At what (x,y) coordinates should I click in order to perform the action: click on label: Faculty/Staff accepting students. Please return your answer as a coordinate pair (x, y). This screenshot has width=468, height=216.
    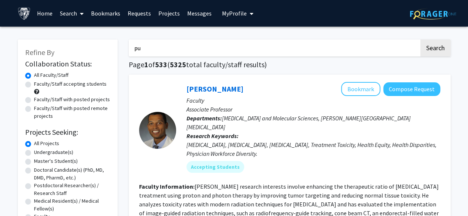
    Looking at the image, I should click on (70, 84).